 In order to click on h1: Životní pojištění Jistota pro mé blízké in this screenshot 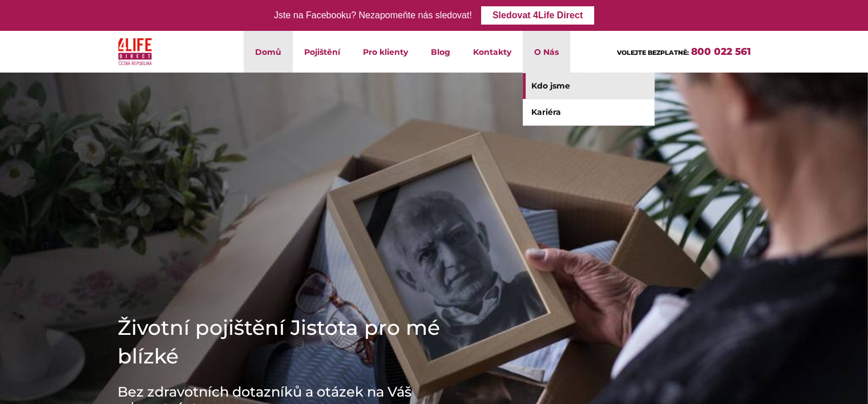, I will do `click(288, 341)`.